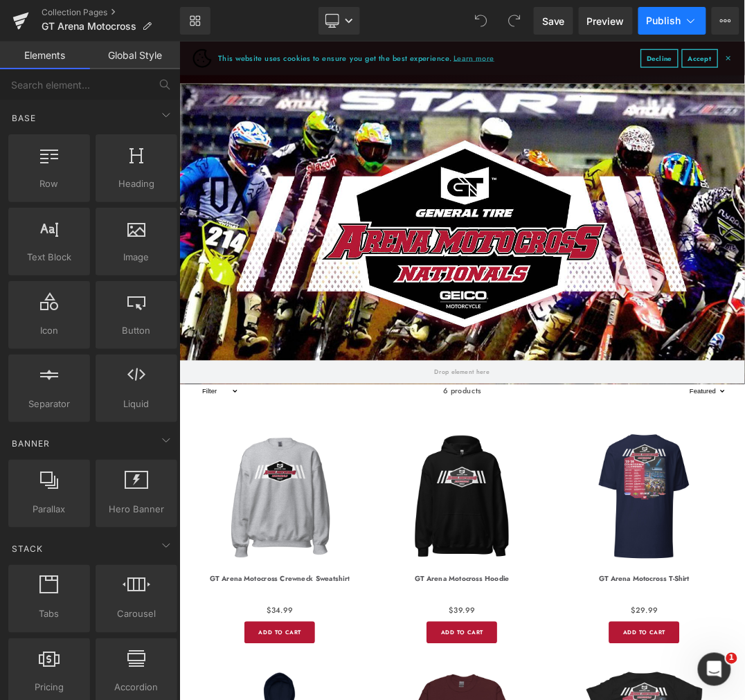 The image size is (745, 700). What do you see at coordinates (606, 21) in the screenshot?
I see `a: Preview` at bounding box center [606, 21].